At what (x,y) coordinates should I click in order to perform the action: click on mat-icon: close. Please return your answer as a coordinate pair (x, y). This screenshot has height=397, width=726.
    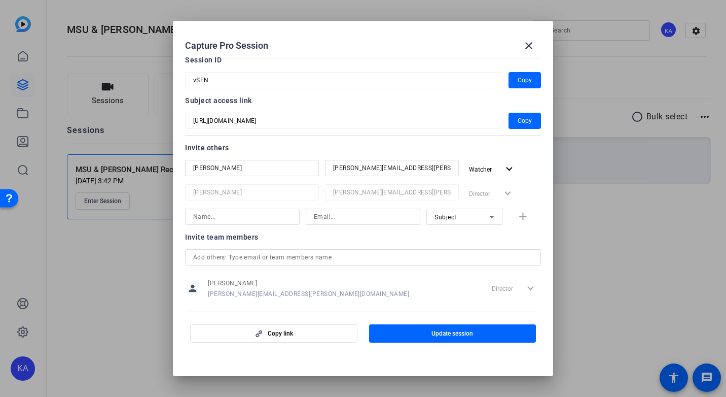
    Looking at the image, I should click on (529, 46).